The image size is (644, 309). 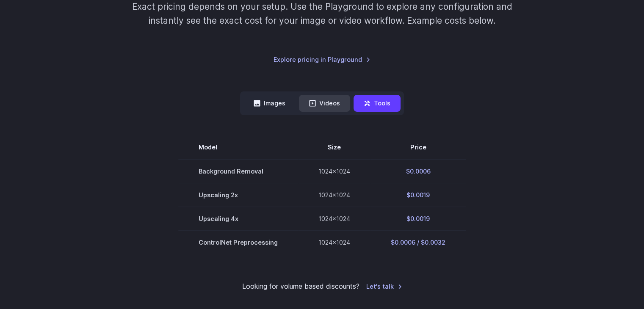 I want to click on td: $0.0006 / $0.0032, so click(x=418, y=242).